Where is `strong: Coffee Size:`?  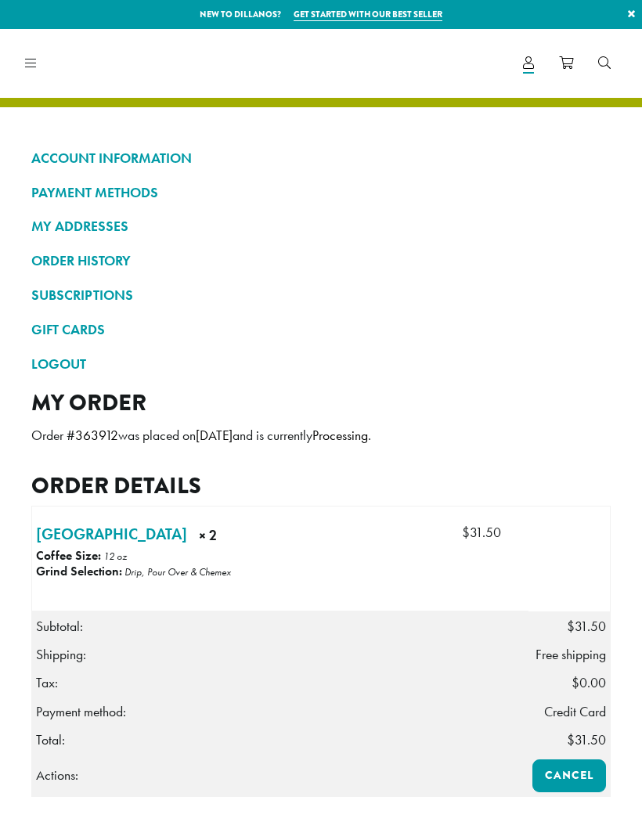
strong: Coffee Size: is located at coordinates (68, 555).